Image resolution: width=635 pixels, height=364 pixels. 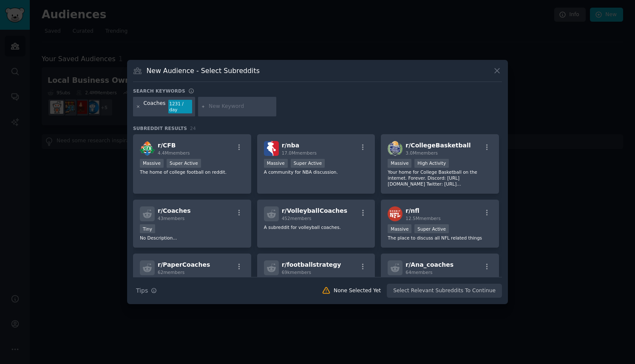 What do you see at coordinates (159, 91) in the screenshot?
I see `h3: Search keywords` at bounding box center [159, 91].